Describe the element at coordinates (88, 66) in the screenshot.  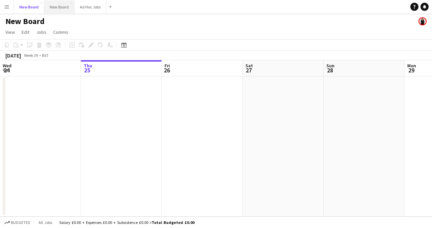
I see `span: Thu` at that location.